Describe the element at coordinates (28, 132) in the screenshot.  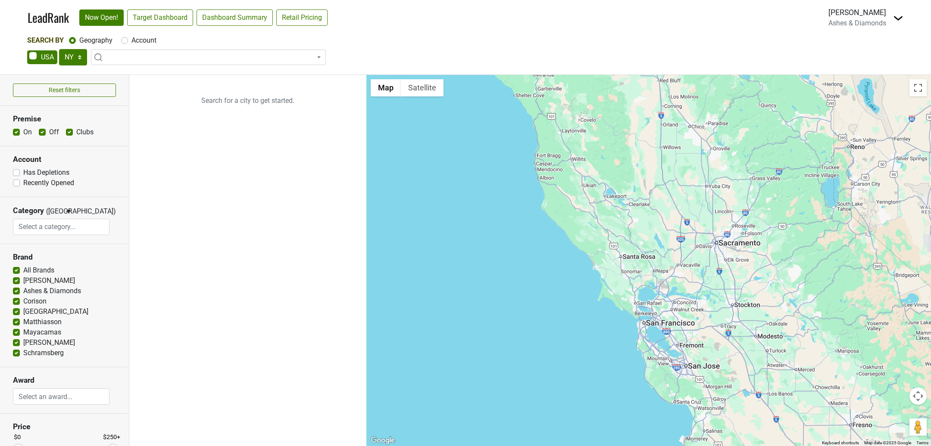
I see `label: On` at that location.